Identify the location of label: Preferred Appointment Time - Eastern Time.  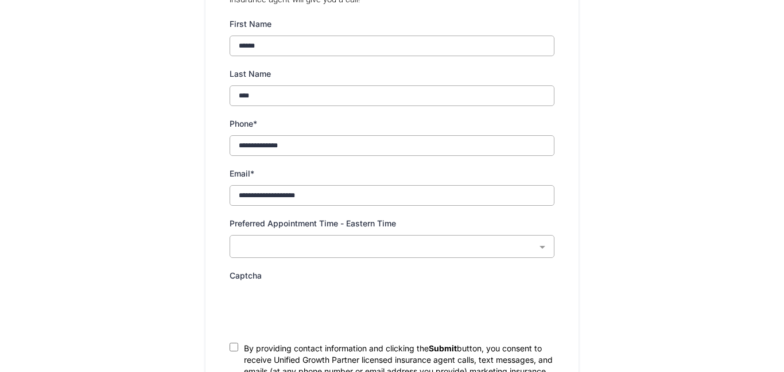
(313, 223).